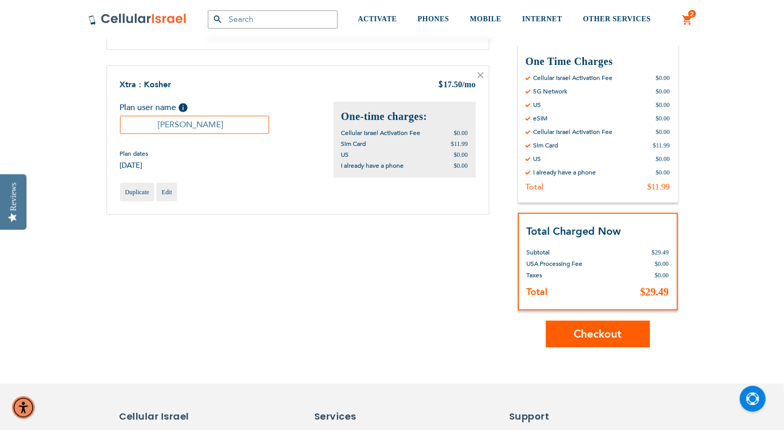  I want to click on div: Total, so click(535, 187).